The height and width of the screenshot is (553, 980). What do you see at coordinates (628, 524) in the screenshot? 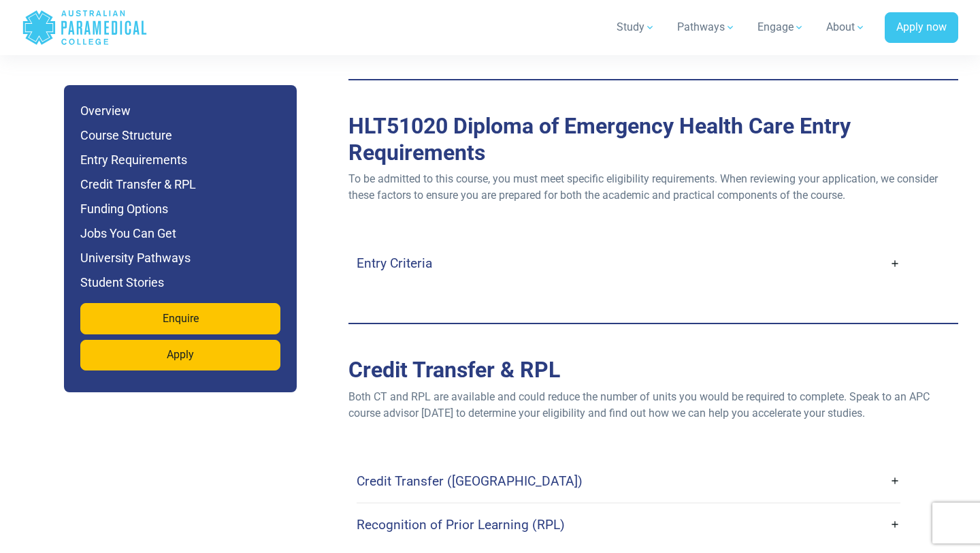
I see `a: Recognition of Prior Learning (RPL)` at bounding box center [628, 524].